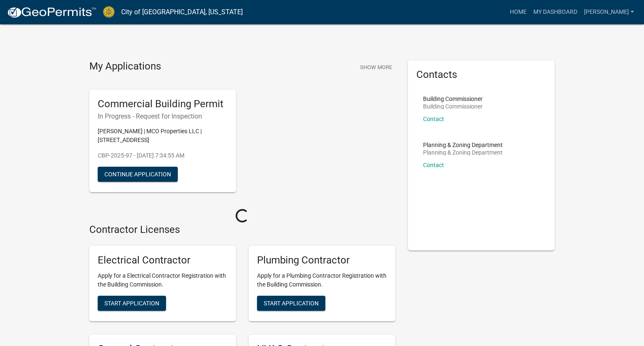  What do you see at coordinates (322, 260) in the screenshot?
I see `h5: Plumbing Contractor` at bounding box center [322, 260].